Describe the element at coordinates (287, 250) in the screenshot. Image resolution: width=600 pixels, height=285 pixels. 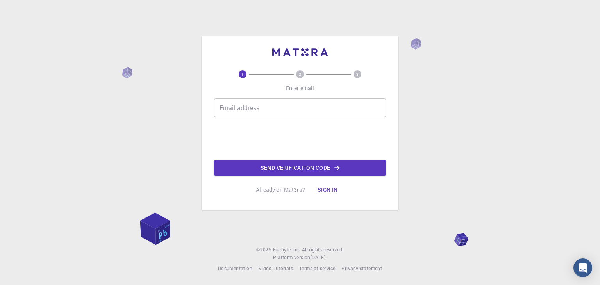
I see `a: Exabyte Inc.` at that location.